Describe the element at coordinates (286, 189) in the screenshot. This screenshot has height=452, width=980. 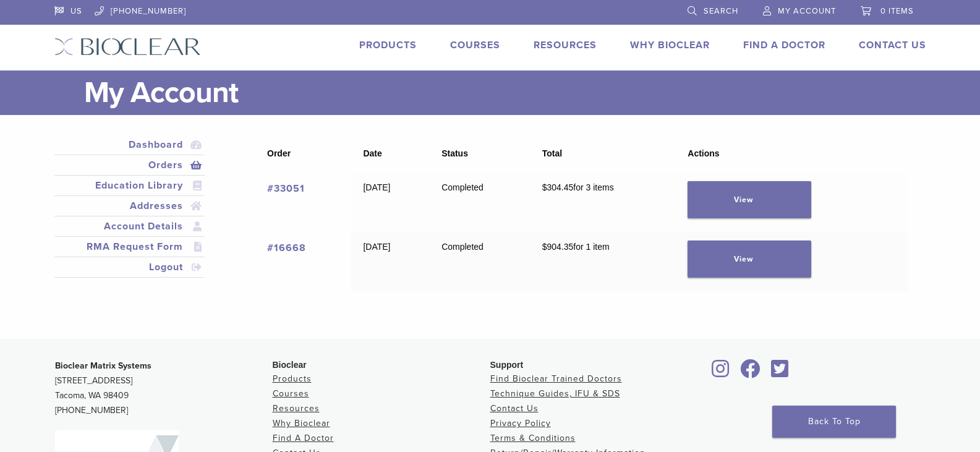
I see `a: View order number 33051` at that location.